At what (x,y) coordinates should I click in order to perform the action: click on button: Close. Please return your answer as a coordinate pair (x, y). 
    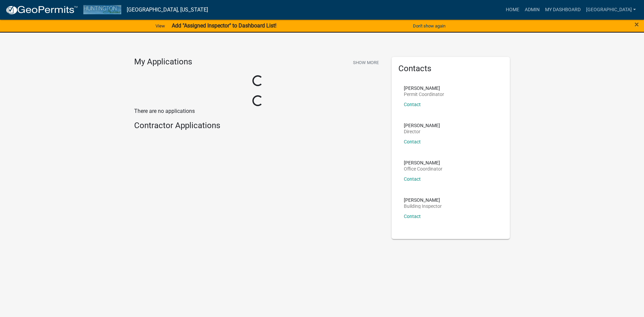
    Looking at the image, I should click on (637, 24).